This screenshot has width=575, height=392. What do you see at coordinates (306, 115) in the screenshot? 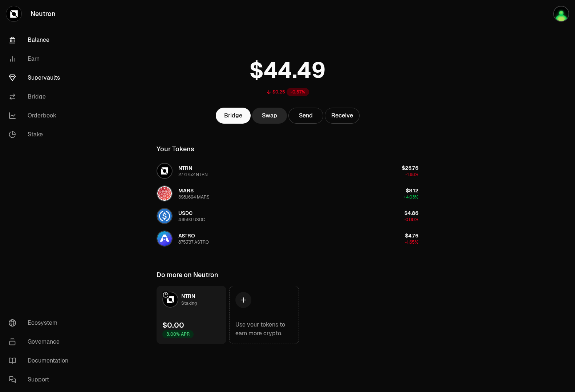
I see `button: Send` at bounding box center [306, 115].